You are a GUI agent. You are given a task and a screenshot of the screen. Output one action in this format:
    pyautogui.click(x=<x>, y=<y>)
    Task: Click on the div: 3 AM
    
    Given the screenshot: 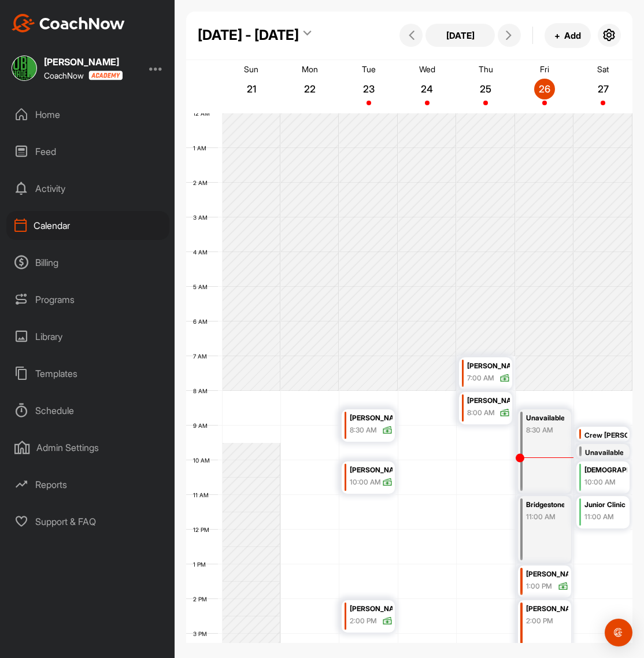 What is the action you would take?
    pyautogui.click(x=202, y=218)
    